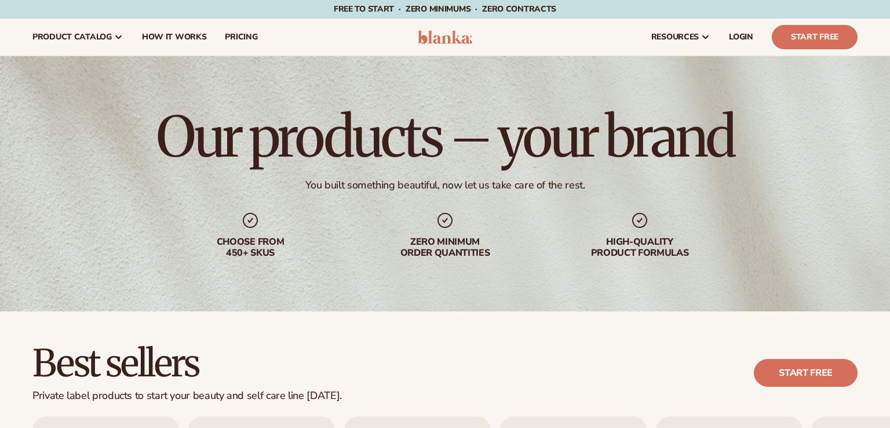 The width and height of the screenshot is (890, 428). What do you see at coordinates (445, 137) in the screenshot?
I see `h1: Our products – your brand` at bounding box center [445, 137].